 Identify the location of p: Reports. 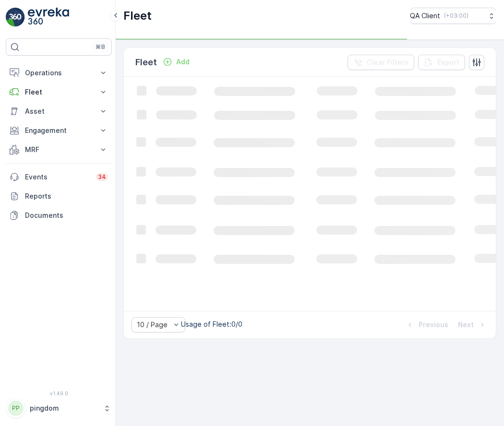
(66, 196).